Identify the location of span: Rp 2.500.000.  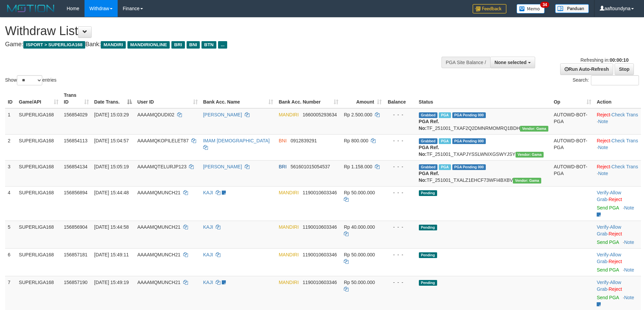
(358, 115).